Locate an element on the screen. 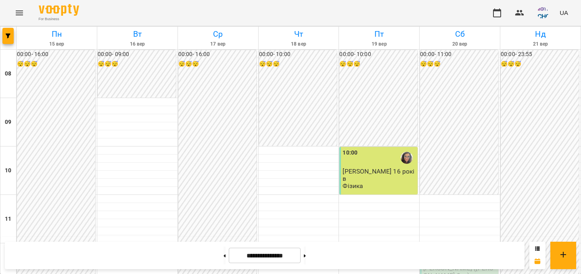 The width and height of the screenshot is (581, 274). h6: Вт is located at coordinates (137, 34).